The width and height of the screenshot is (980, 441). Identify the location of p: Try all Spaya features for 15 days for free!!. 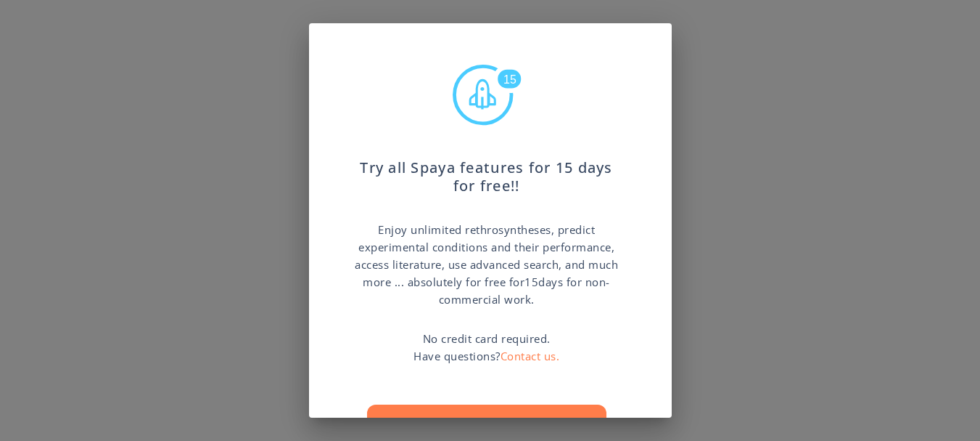
(487, 170).